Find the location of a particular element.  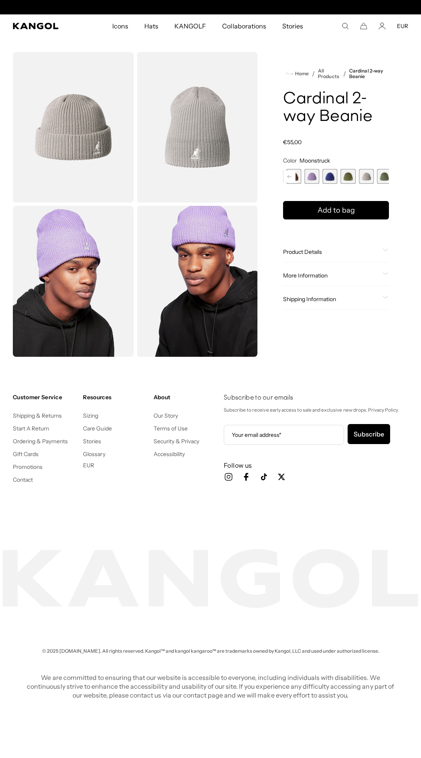

a: Kangol is located at coordinates (43, 26).